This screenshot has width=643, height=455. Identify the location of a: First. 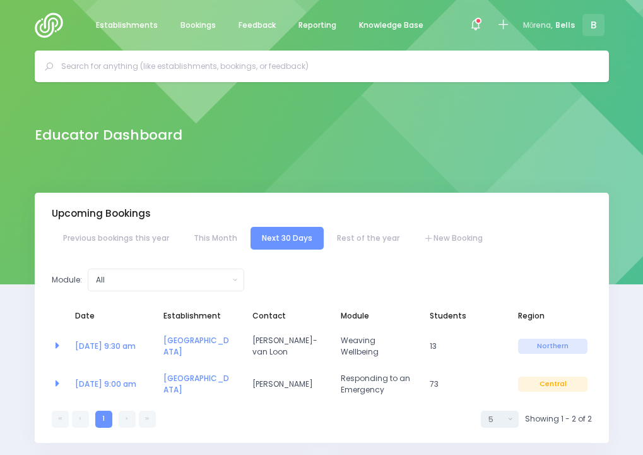
(60, 419).